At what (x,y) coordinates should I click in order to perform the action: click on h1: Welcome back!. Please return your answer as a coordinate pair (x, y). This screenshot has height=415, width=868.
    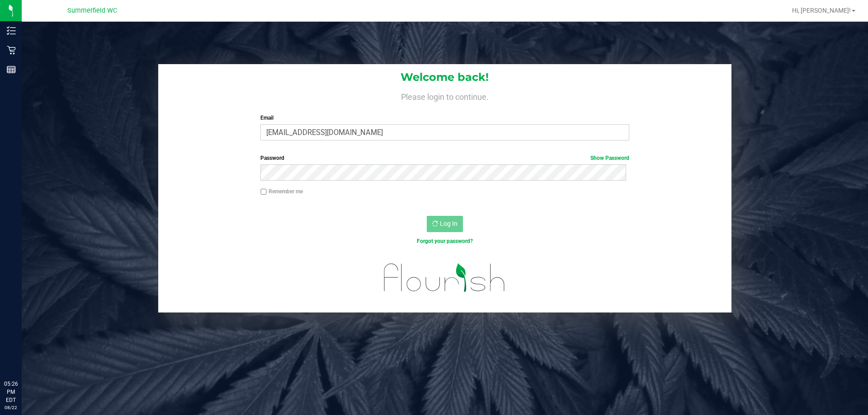
    Looking at the image, I should click on (445, 77).